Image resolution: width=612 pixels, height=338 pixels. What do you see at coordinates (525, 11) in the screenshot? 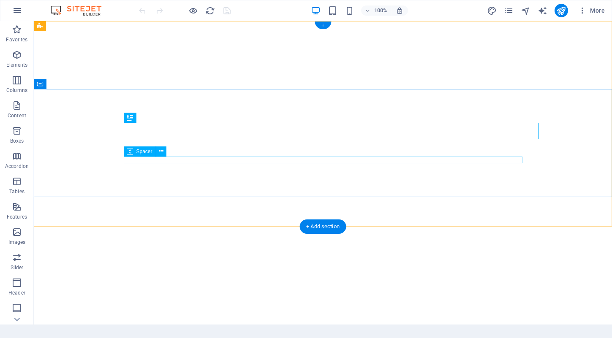
I see `i: Navigator` at bounding box center [525, 11].